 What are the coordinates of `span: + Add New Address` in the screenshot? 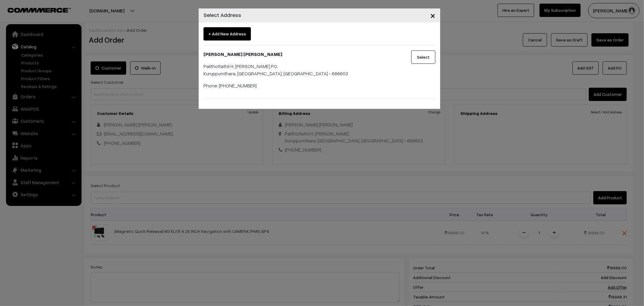 It's located at (227, 34).